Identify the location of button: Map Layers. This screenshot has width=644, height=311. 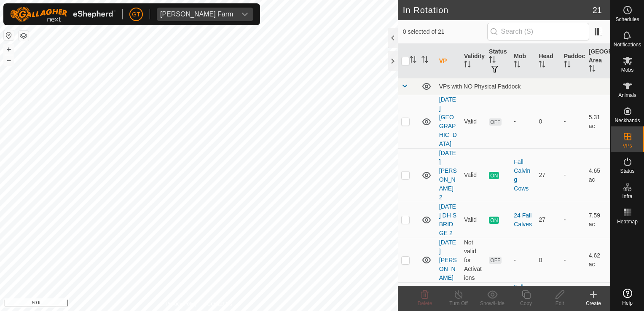
(23, 36).